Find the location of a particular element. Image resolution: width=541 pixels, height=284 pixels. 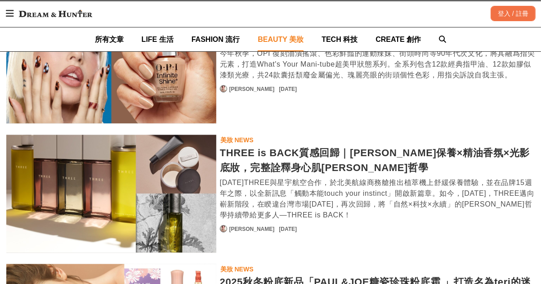

span: TECH 科技 is located at coordinates (340, 39).